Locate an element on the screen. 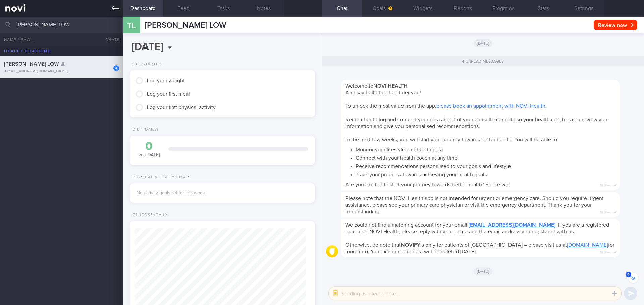  button: Review now is located at coordinates (615, 25).